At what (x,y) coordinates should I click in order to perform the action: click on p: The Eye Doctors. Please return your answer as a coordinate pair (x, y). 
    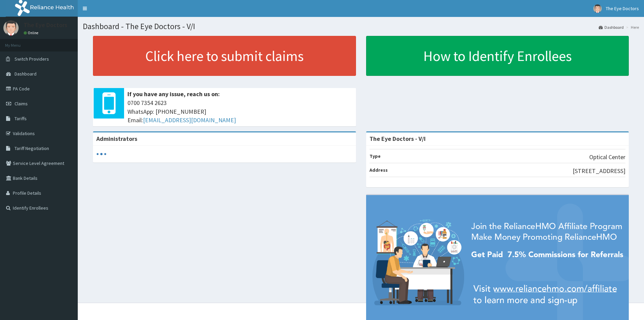
    Looking at the image, I should click on (45, 25).